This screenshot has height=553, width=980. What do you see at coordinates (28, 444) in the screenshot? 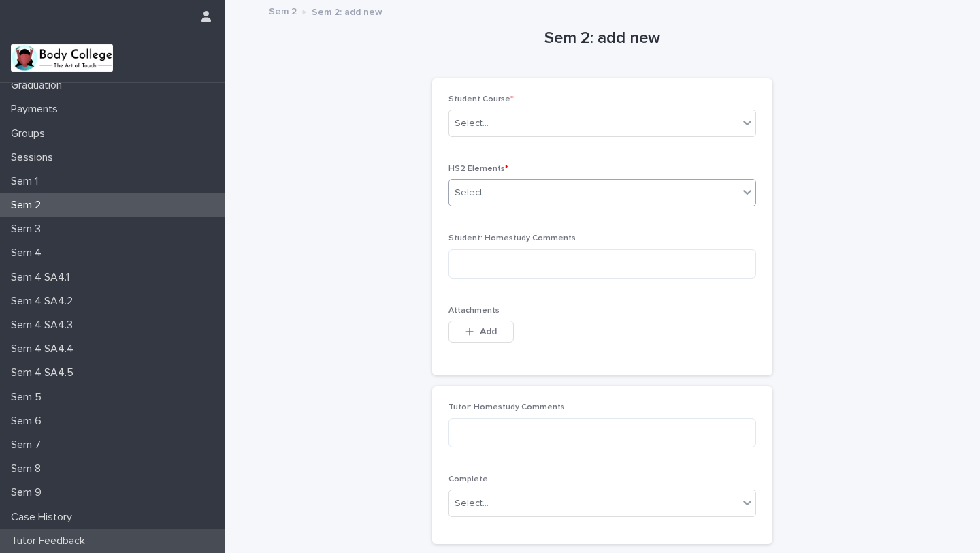
I see `p: Sem 7` at bounding box center [28, 444].